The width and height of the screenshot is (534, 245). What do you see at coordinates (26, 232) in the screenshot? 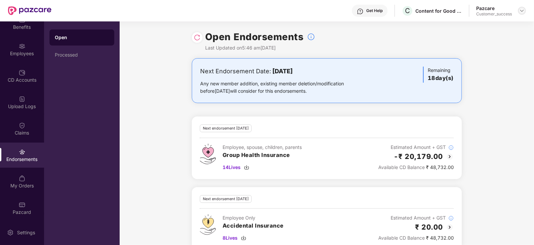
I see `div: Settings` at bounding box center [26, 232].